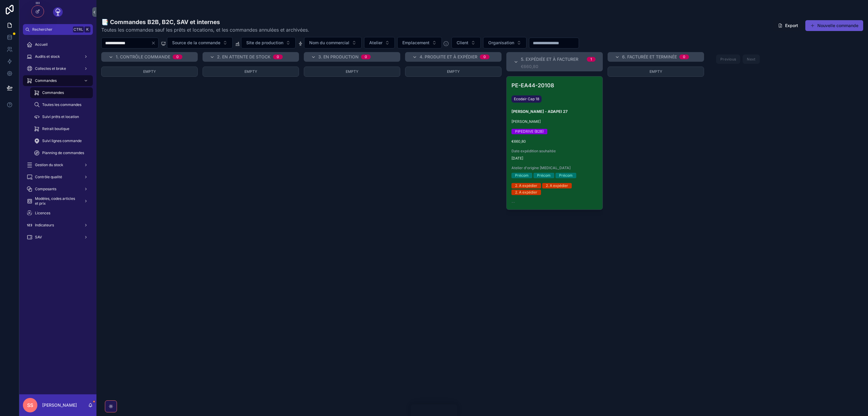  Describe the element at coordinates (48, 177) in the screenshot. I see `span: Contrôle qualité` at that location.